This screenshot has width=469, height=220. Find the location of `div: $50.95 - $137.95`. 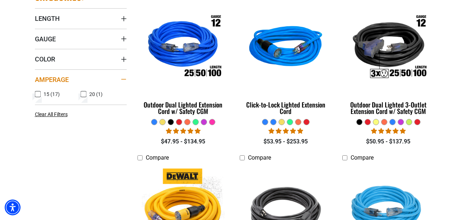

div: $50.95 - $137.95 is located at coordinates (388, 142).